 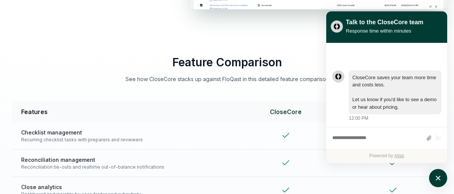 What do you see at coordinates (338, 76) in the screenshot?
I see `div: atlas-message-author-avatar` at bounding box center [338, 76].